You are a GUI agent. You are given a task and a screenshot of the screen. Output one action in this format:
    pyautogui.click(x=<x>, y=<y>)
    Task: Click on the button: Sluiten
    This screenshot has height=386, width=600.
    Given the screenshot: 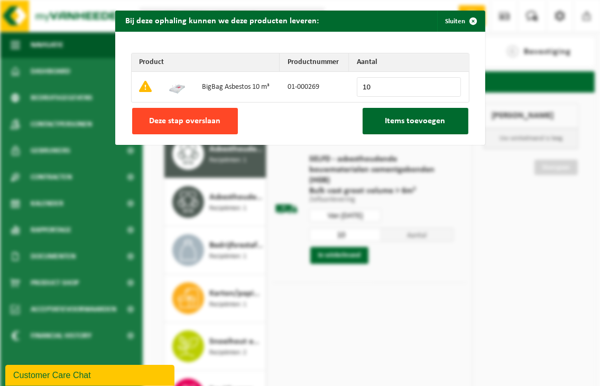 What is the action you would take?
    pyautogui.click(x=460, y=21)
    